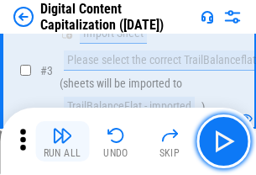 The image size is (256, 175). I want to click on img: Run All, so click(62, 135).